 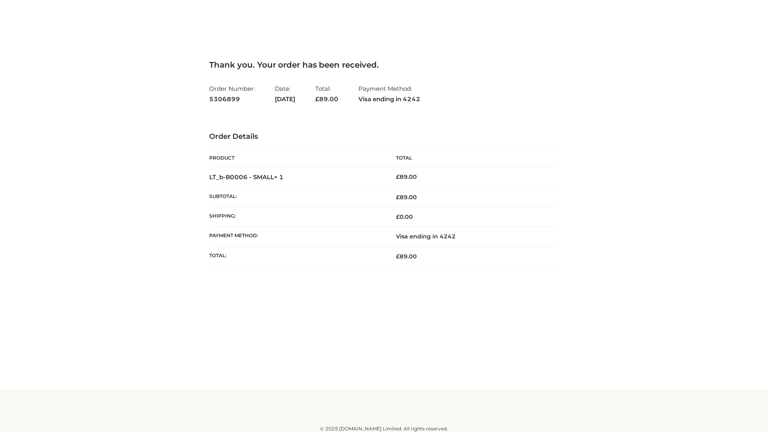 What do you see at coordinates (296, 197) in the screenshot?
I see `th: Subtotal:` at bounding box center [296, 197].